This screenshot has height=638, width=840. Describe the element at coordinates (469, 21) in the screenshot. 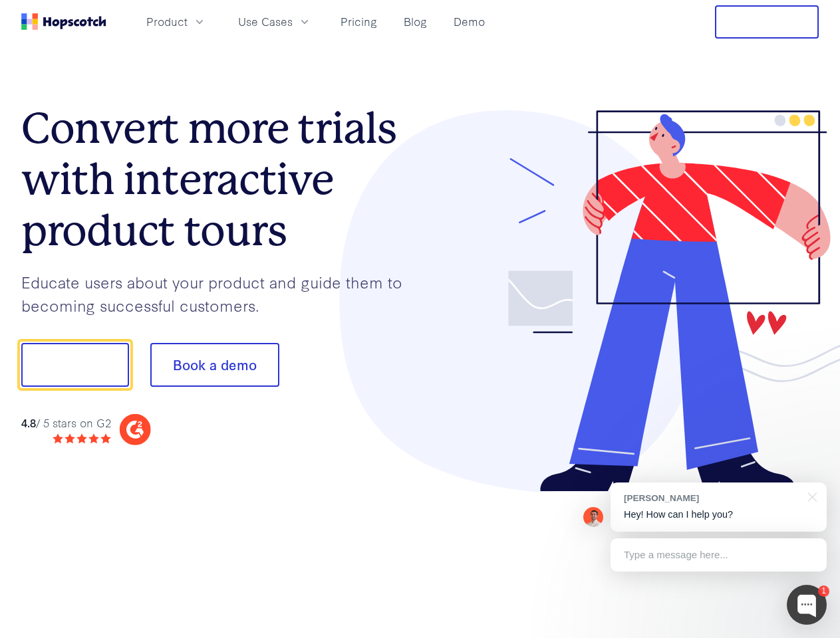

I see `a: Demo` at that location.